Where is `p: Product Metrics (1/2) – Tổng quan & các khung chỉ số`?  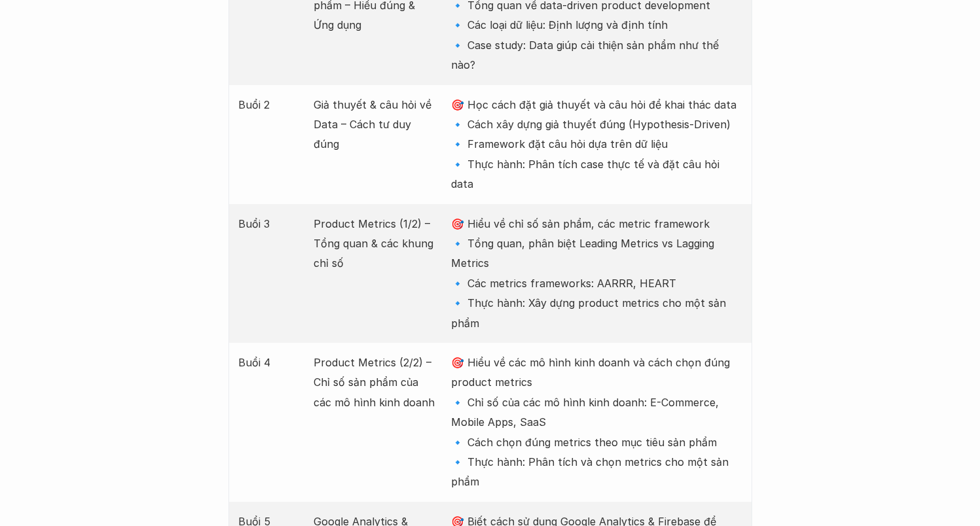
p: Product Metrics (1/2) – Tổng quan & các khung chỉ số is located at coordinates (376, 243).